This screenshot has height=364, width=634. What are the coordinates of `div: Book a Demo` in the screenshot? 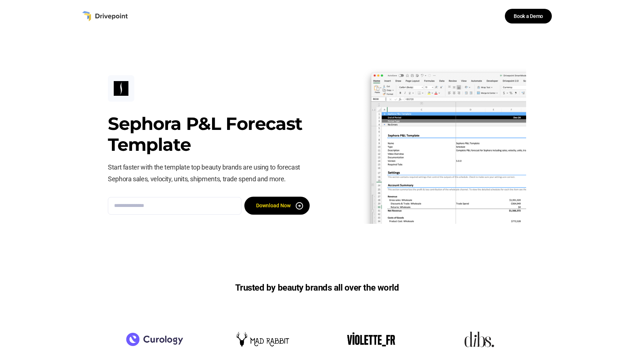 It's located at (528, 16).